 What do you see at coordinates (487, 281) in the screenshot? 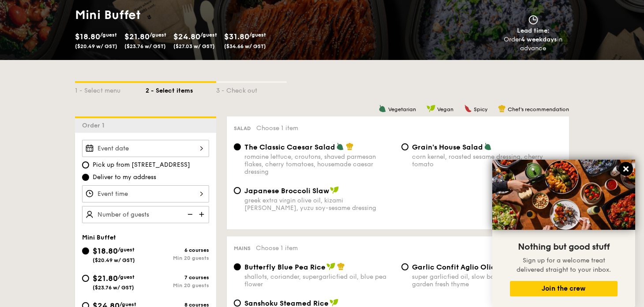
I see `div: super garlicfied oil, slow baked cherry tomatoes, garden fresh thyme` at bounding box center [487, 281].